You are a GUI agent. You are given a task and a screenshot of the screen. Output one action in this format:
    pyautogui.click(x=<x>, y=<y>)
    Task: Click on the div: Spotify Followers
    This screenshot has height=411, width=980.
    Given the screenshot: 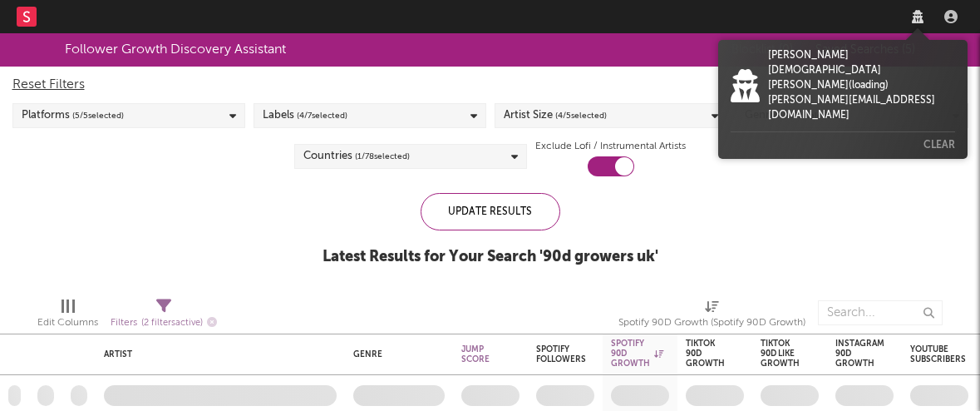 What is the action you would take?
    pyautogui.click(x=561, y=354)
    